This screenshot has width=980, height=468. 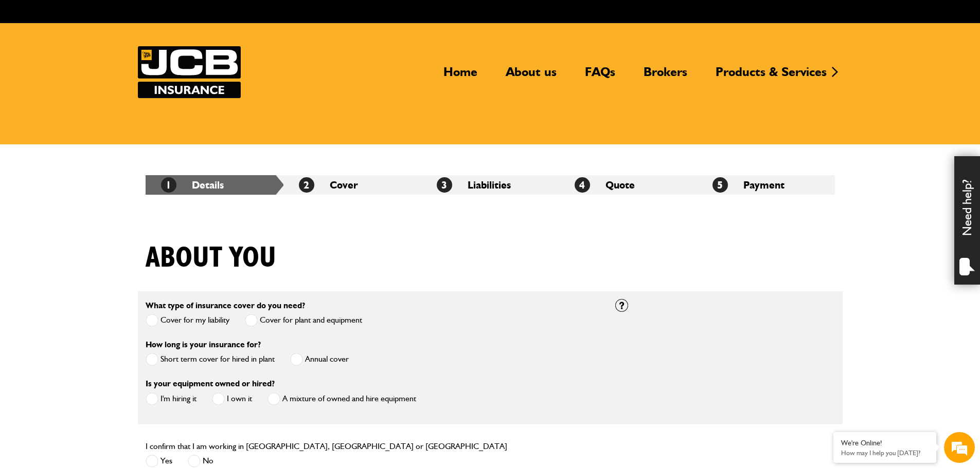 I want to click on li: Details, so click(x=215, y=185).